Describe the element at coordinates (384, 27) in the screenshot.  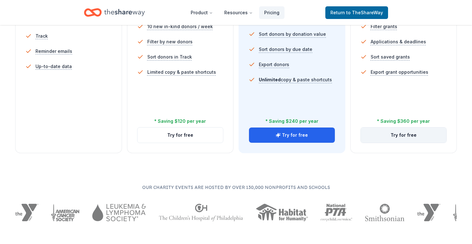
I see `span: Filter grants` at that location.